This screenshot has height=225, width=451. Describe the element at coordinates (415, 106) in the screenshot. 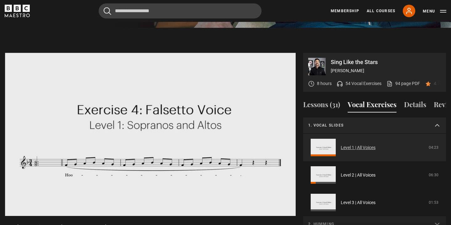

I see `button: Details` at that location.